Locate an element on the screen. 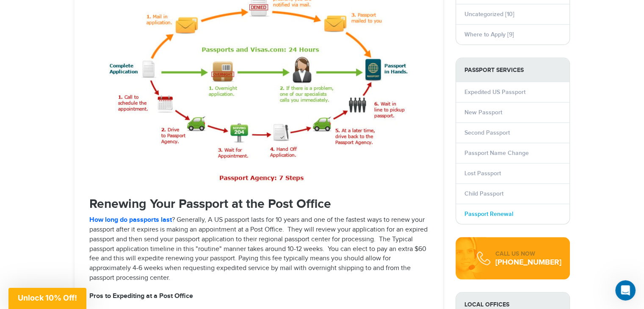 This screenshot has height=309, width=644. a: Expedited US Passport is located at coordinates (495, 92).